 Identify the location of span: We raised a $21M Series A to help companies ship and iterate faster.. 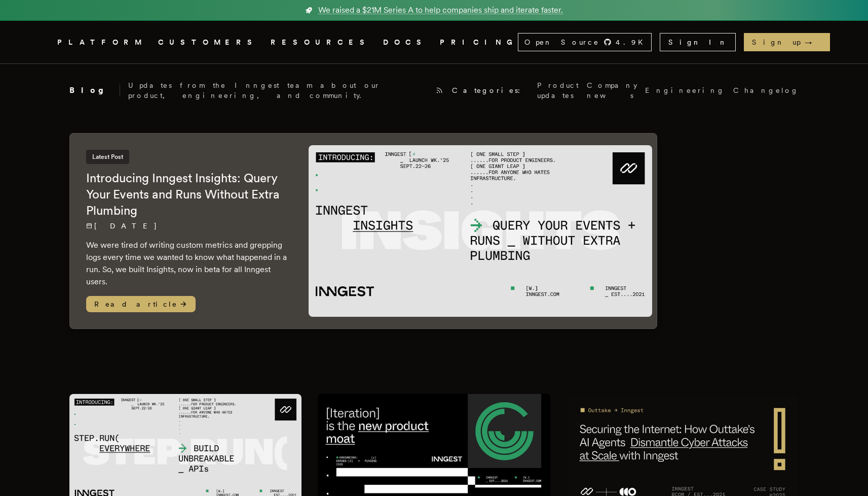
(440, 10).